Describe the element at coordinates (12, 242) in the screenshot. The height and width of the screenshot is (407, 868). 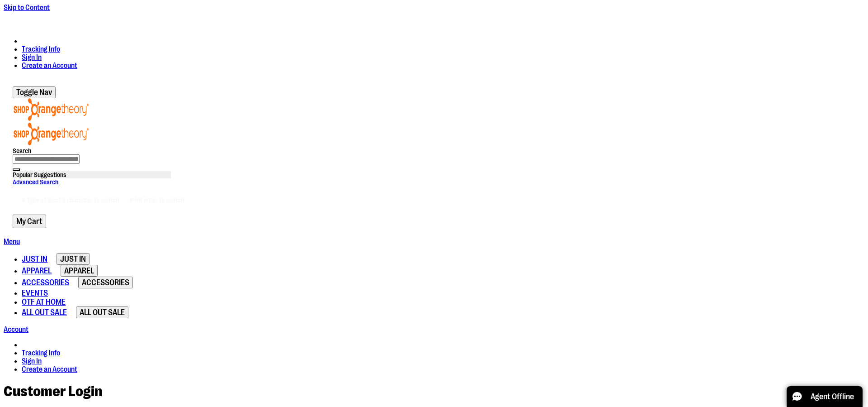
I see `a: Menu` at that location.